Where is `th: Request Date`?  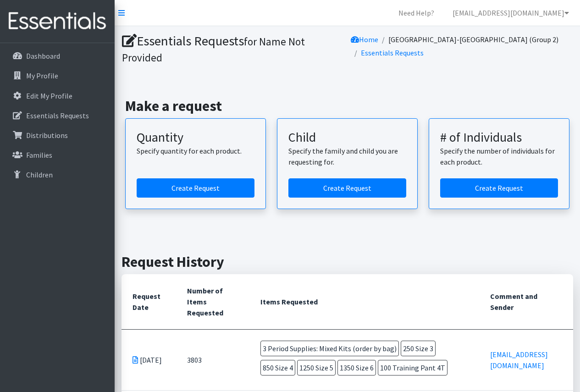 th: Request Date is located at coordinates (149, 302).